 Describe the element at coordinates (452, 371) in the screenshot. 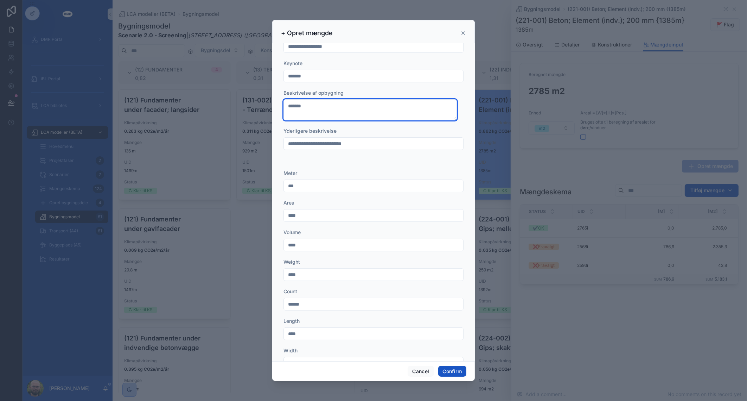

I see `button: Confirm` at that location.